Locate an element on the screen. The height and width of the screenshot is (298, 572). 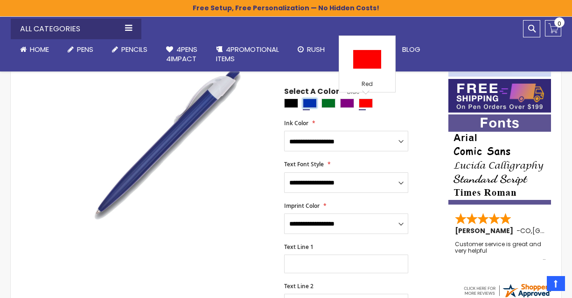
a: Pens is located at coordinates (80, 49).